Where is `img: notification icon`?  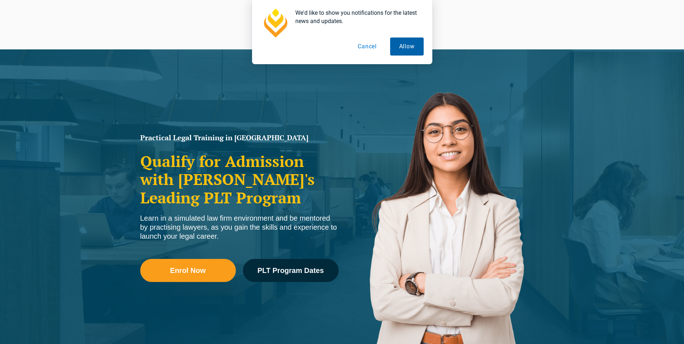 img: notification icon is located at coordinates (275, 23).